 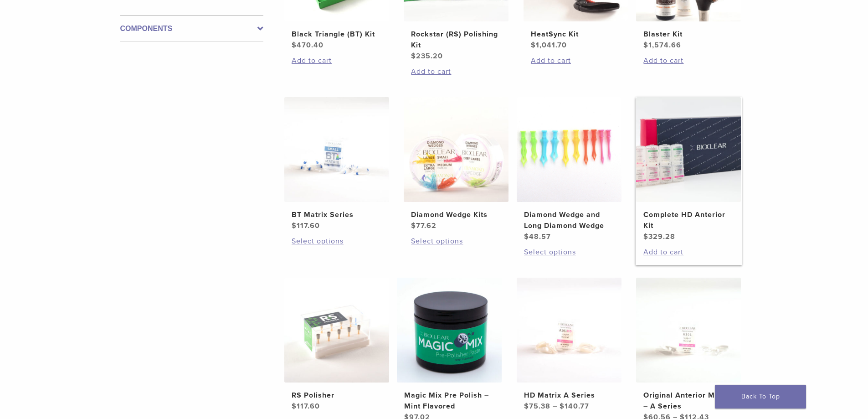 I want to click on img: RS Polisher, so click(x=336, y=330).